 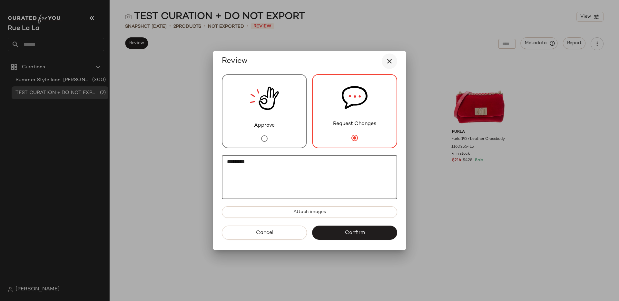 I want to click on span: Confirm, so click(x=355, y=233).